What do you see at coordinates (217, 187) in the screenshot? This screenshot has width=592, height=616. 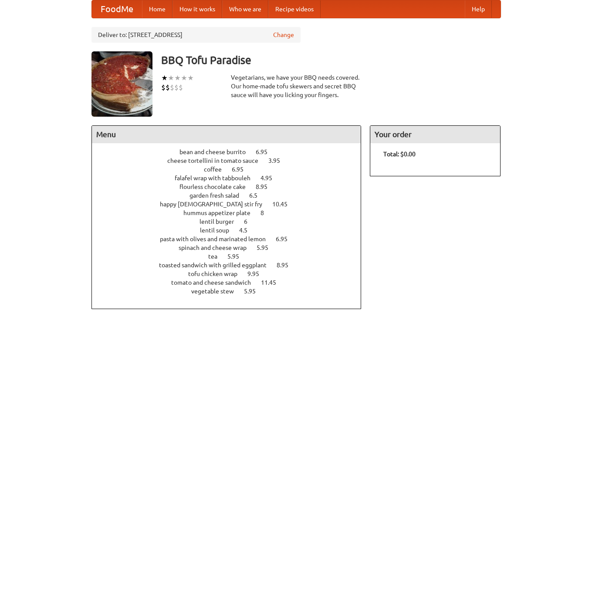 I see `span: flourless chocolate cake` at bounding box center [217, 187].